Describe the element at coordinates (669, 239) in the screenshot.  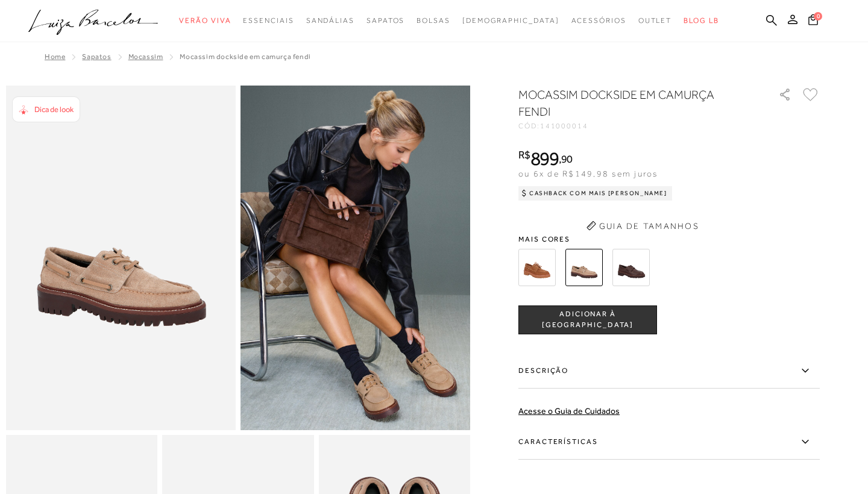
I see `span: Mais cores` at that location.